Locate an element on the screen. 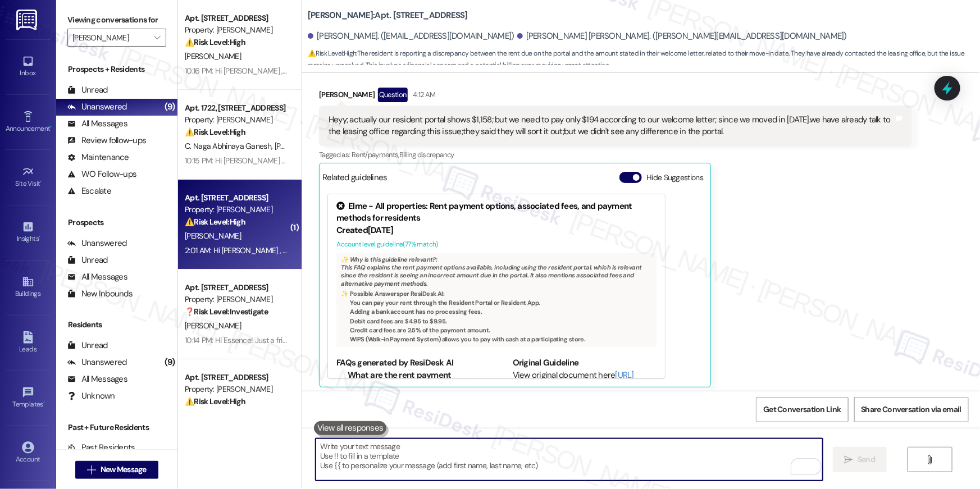 This screenshot has width=980, height=489. span: Billing discrepancy is located at coordinates (427, 155).